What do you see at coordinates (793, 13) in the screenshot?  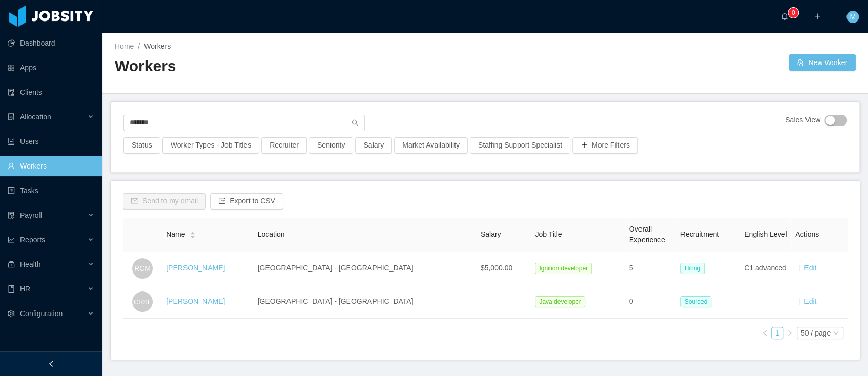 I see `sup: 0` at bounding box center [793, 13].